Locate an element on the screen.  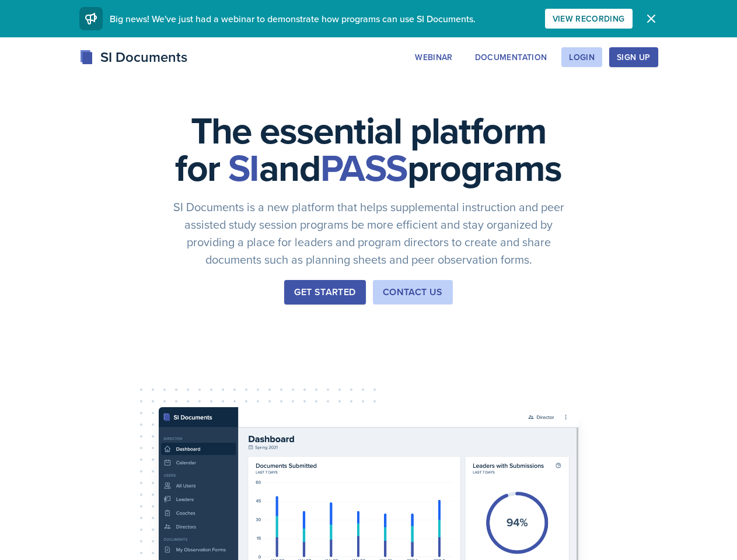
button: Login is located at coordinates (582, 57).